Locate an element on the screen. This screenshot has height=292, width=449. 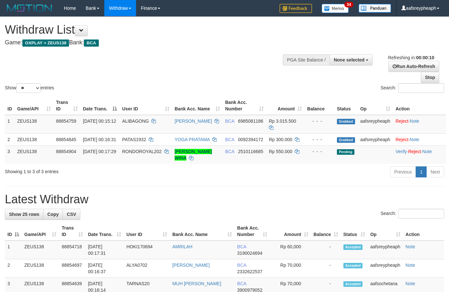
img: Button%20Memo.svg is located at coordinates (335, 8).